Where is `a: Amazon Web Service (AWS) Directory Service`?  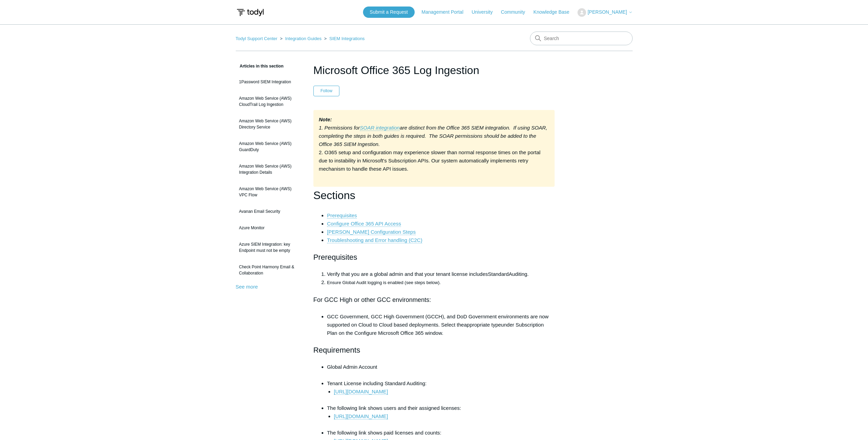 a: Amazon Web Service (AWS) Directory Service is located at coordinates (270, 124).